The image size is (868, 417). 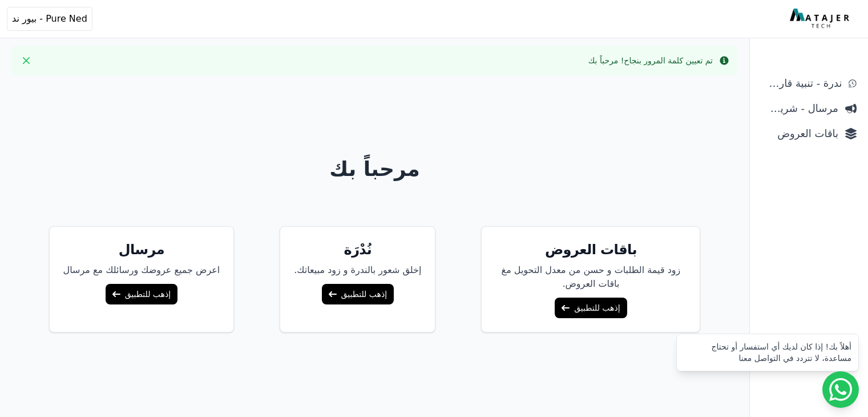 What do you see at coordinates (801, 83) in the screenshot?
I see `span: ندرة - تنبية قارب علي النفاذ` at bounding box center [801, 83].